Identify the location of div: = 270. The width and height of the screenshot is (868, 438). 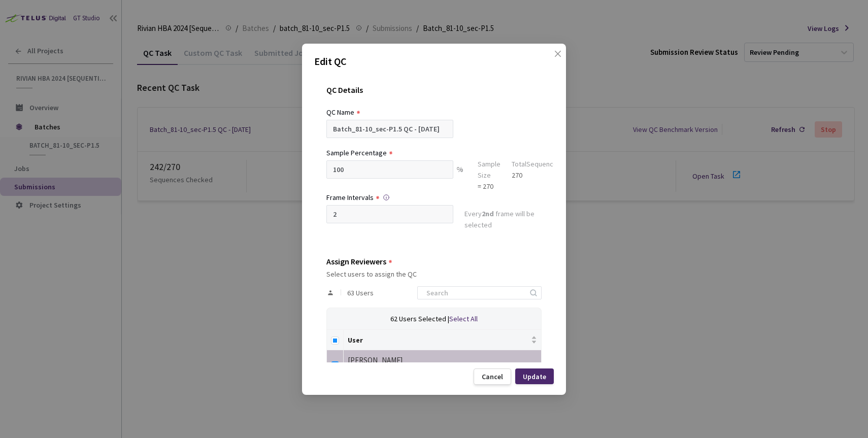
(490, 187).